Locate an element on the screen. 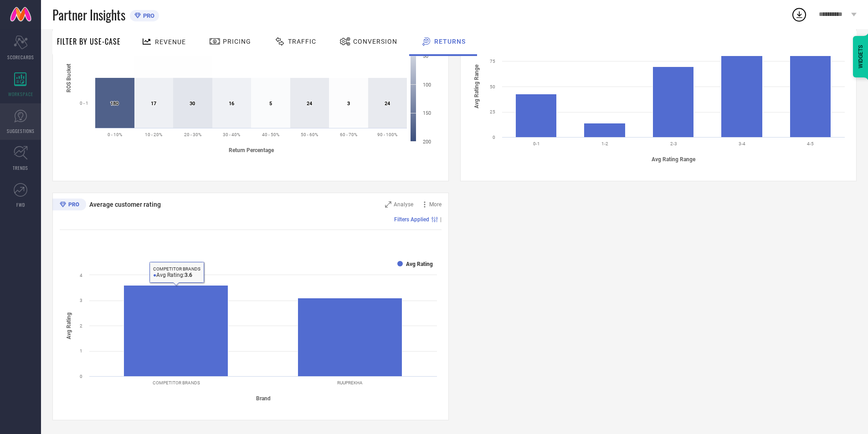  text: 1-2 is located at coordinates (605, 144).